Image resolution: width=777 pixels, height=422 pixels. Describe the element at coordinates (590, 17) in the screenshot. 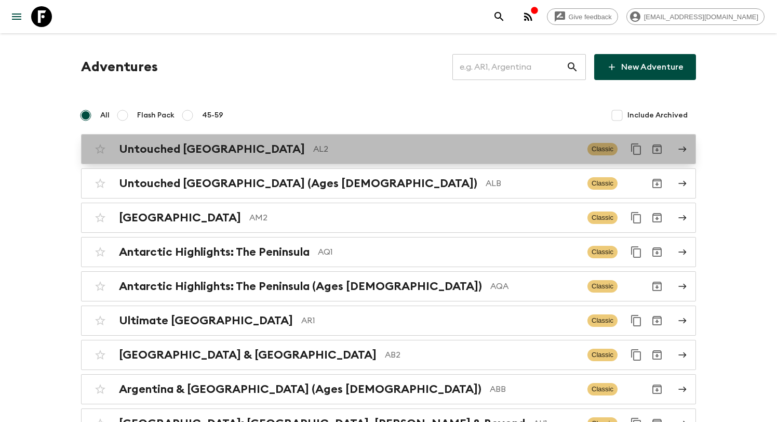

I see `span: Give feedback` at that location.